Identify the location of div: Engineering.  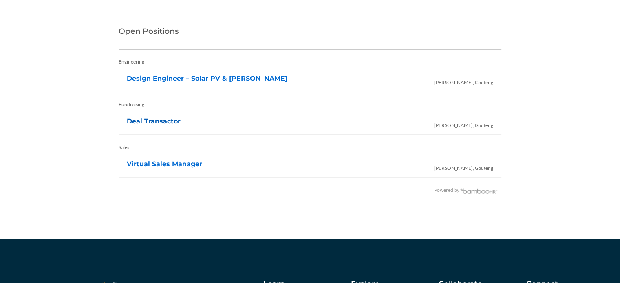
(310, 62).